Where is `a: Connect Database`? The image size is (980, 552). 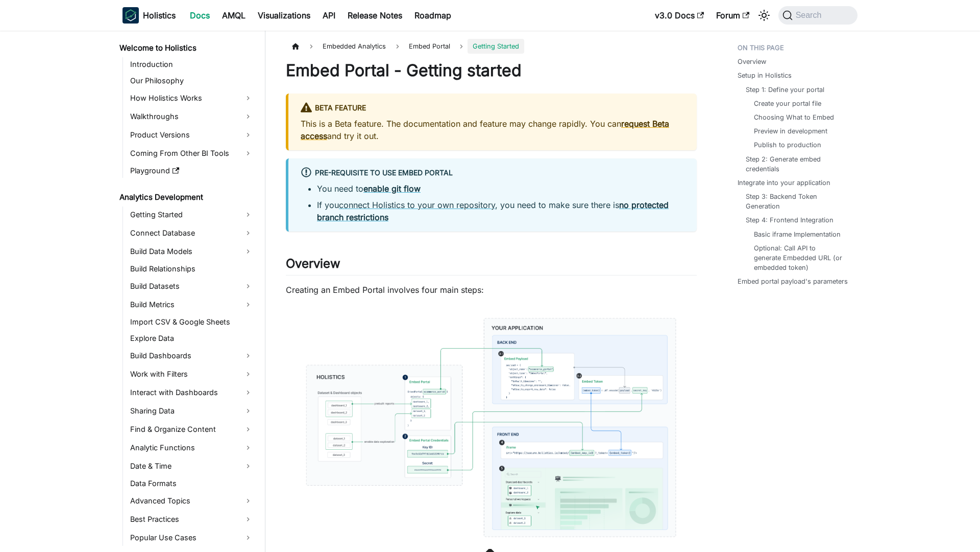
a: Connect Database is located at coordinates (192, 233).